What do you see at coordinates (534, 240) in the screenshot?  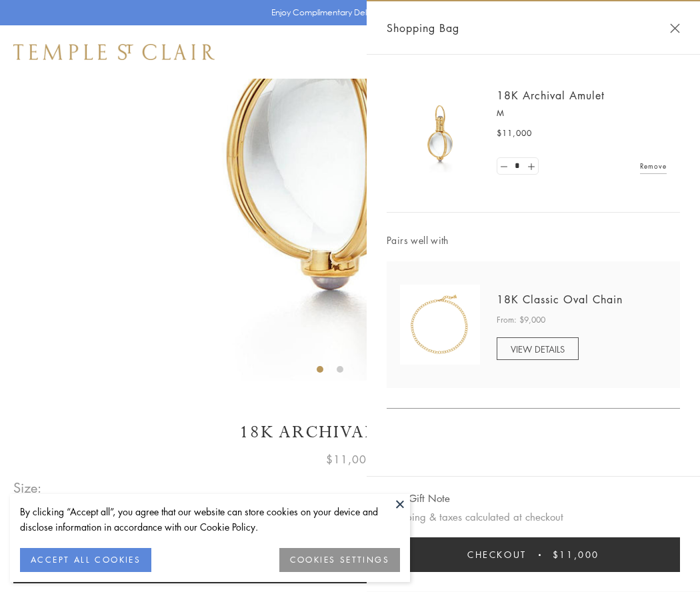 I see `span: Pairs well with` at bounding box center [534, 240].